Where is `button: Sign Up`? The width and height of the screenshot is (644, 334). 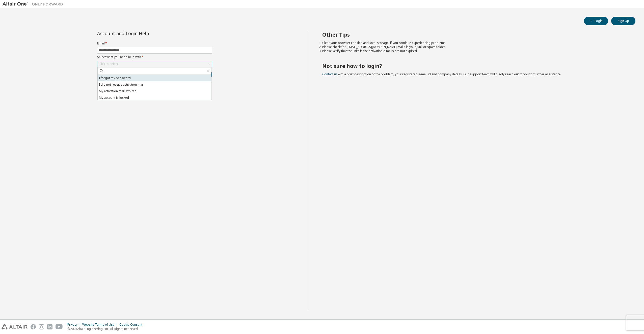 button: Sign Up is located at coordinates (623, 21).